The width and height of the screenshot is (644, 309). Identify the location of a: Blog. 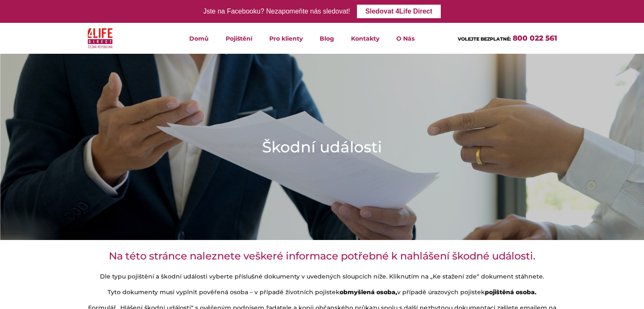
(327, 38).